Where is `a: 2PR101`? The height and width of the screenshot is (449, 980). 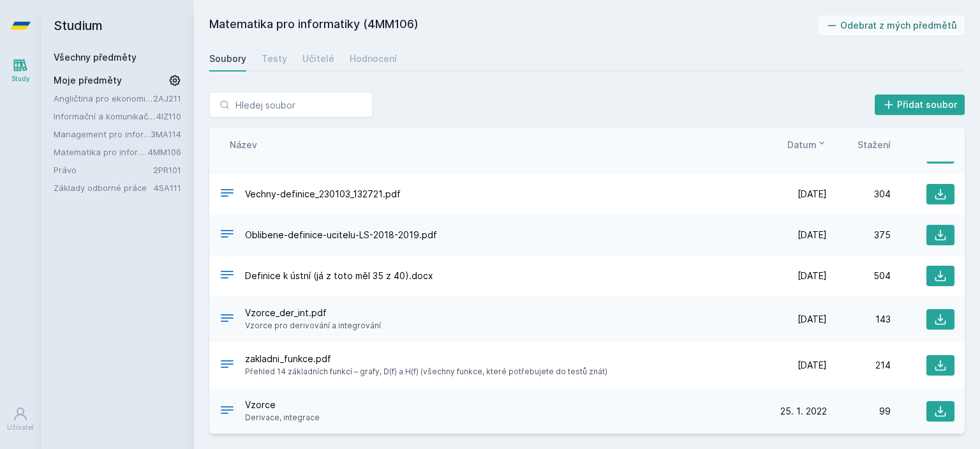
a: 2PR101 is located at coordinates (167, 170).